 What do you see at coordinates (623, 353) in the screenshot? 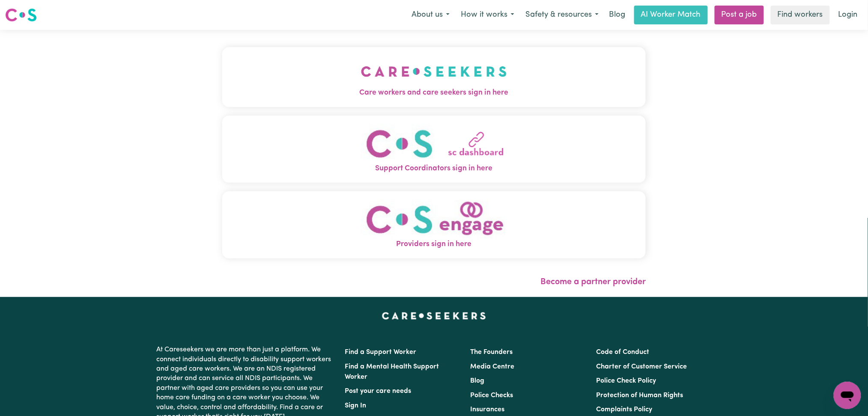
I see `a: Code of Conduct` at bounding box center [623, 353].